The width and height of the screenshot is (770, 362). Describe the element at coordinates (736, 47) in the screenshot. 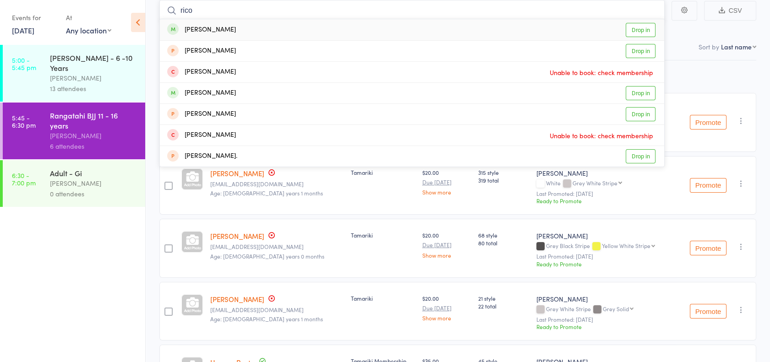

I see `div: Last name` at that location.